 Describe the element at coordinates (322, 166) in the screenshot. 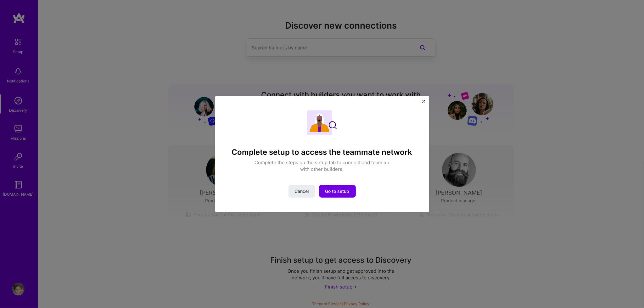

I see `p: Complete the steps on the setup tab to connect and team up with other builders.` at that location.